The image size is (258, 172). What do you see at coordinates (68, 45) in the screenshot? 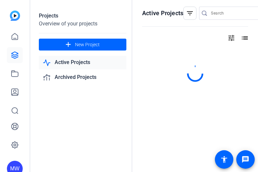
I see `mat-icon: add` at bounding box center [68, 45].